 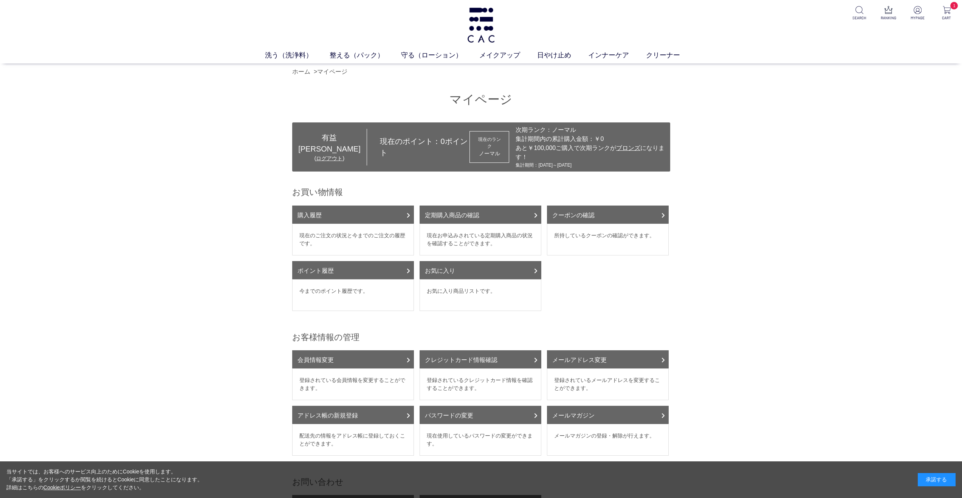 I want to click on a: ログアウト, so click(x=329, y=158).